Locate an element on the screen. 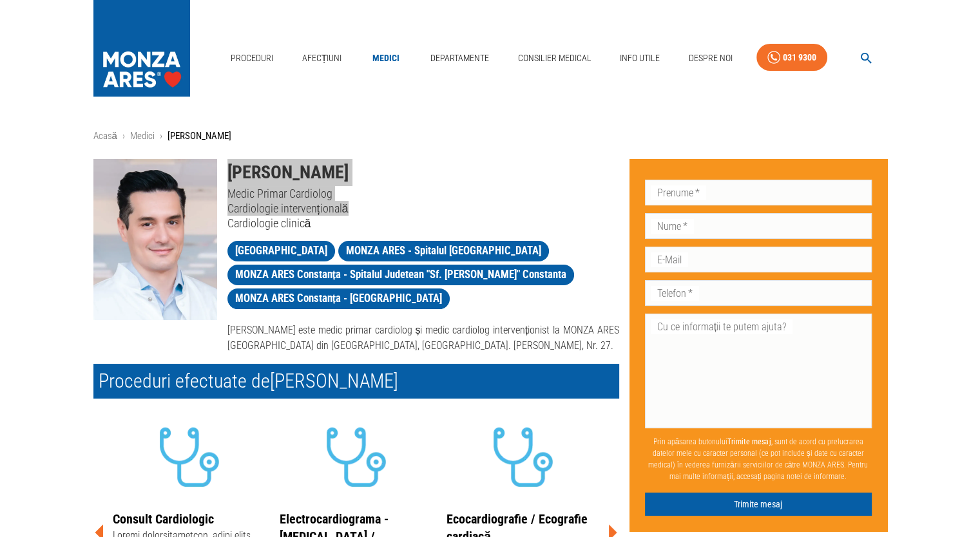  a: Despre Noi is located at coordinates (711, 58).